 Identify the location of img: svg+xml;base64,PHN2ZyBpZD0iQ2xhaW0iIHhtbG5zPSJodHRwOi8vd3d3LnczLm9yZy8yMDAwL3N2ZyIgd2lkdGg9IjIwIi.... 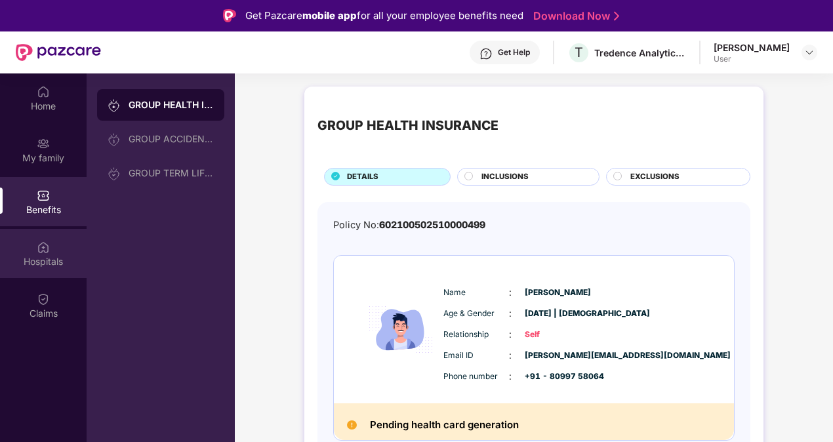
(43, 299).